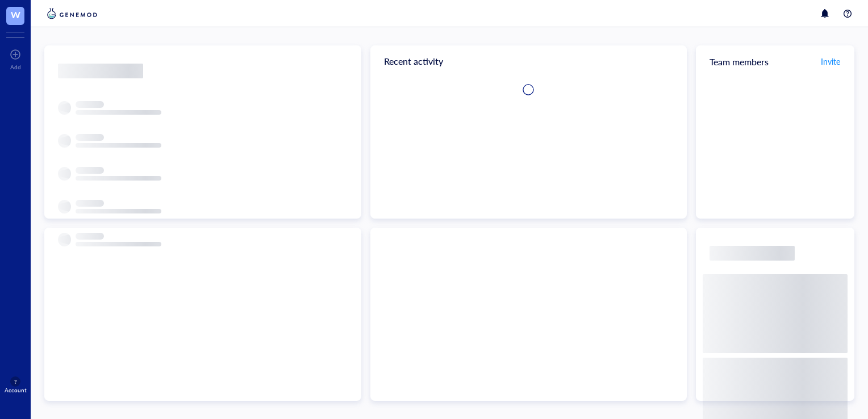 Image resolution: width=868 pixels, height=419 pixels. What do you see at coordinates (72, 14) in the screenshot?
I see `img: genemod-logo` at bounding box center [72, 14].